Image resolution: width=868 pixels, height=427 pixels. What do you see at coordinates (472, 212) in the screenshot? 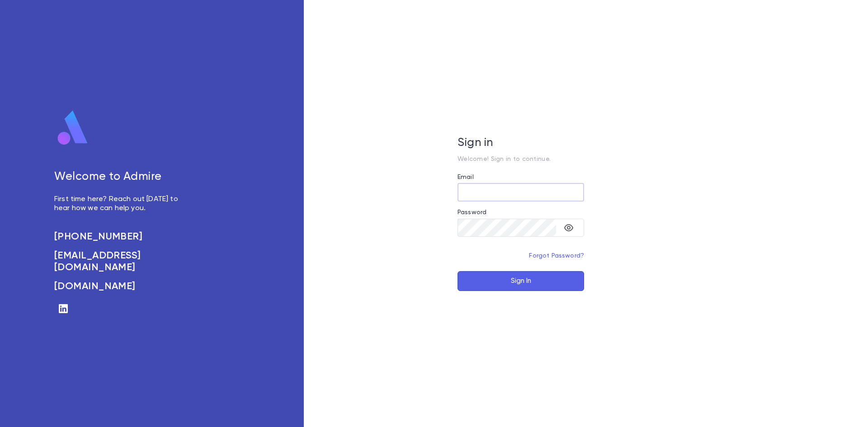
I see `label: Password` at bounding box center [472, 212].